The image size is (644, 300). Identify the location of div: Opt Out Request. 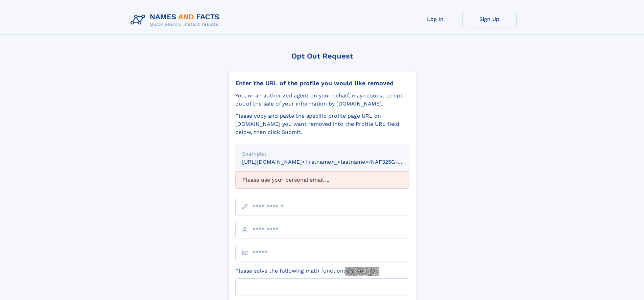
(322, 56).